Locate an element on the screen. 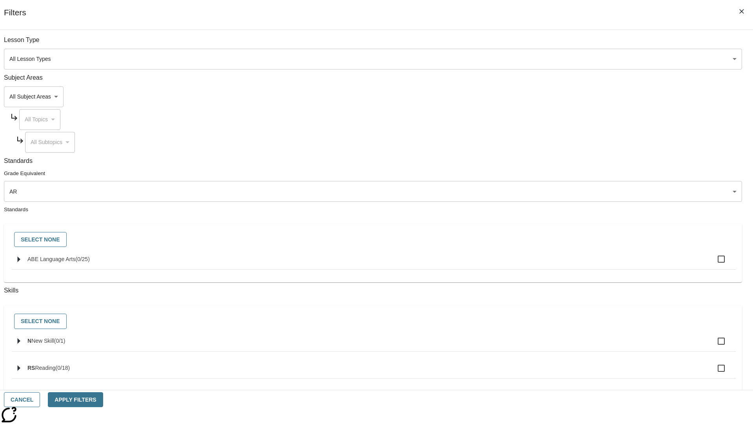  span: RS is located at coordinates (31, 368).